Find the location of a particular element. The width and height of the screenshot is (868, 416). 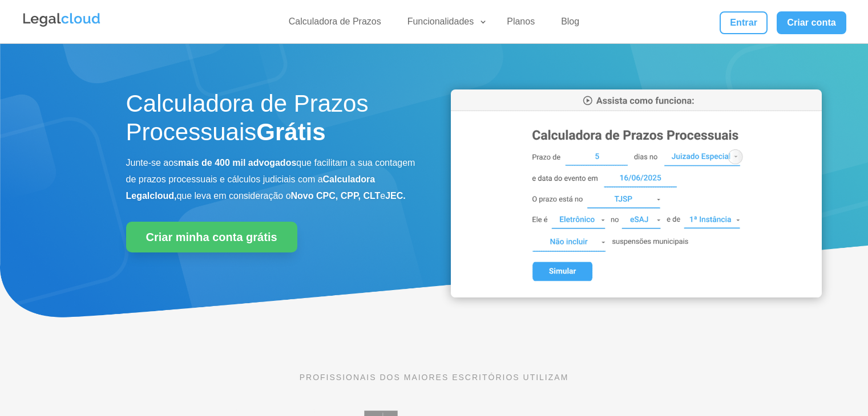

a: Criar minha conta grátis is located at coordinates (212, 237).